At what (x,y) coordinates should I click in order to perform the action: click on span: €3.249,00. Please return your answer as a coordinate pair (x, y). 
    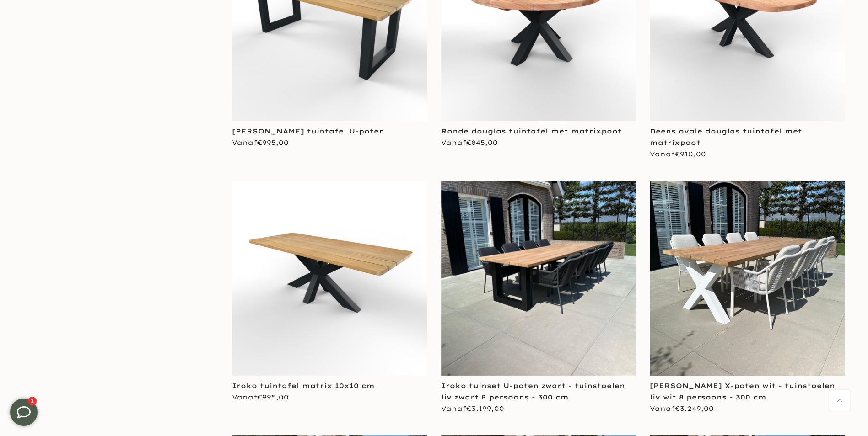
    Looking at the image, I should click on (694, 408).